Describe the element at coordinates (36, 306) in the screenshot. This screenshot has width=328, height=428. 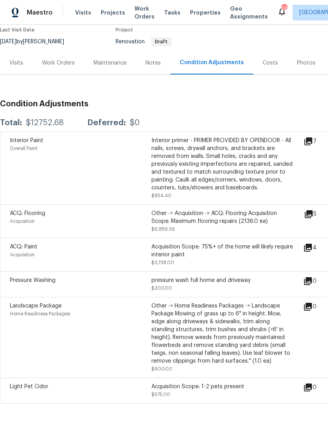
I see `span: Landscape Package` at that location.